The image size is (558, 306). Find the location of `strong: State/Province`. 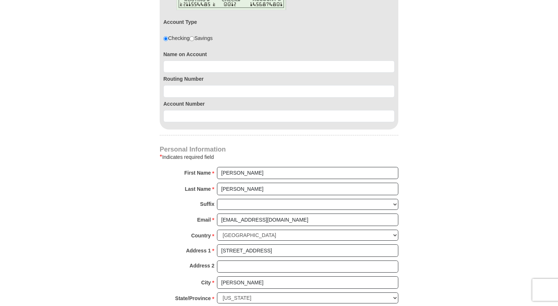

strong: State/Province is located at coordinates (193, 299).